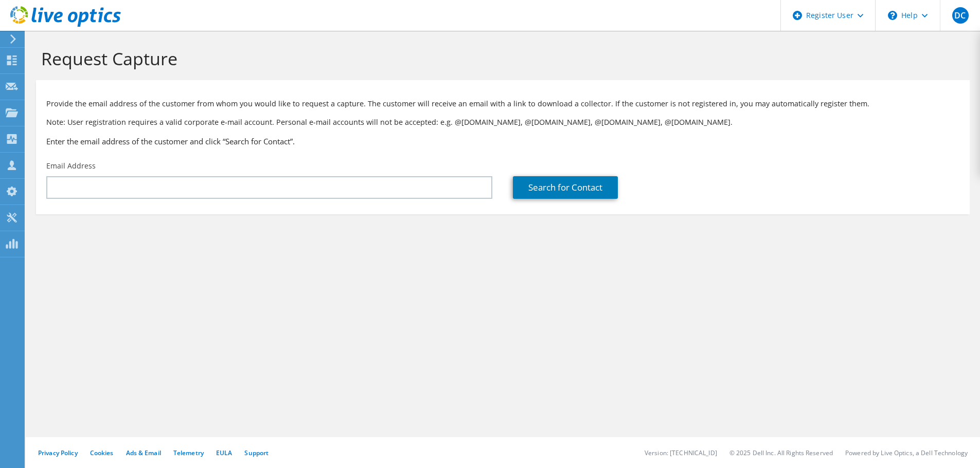 Image resolution: width=980 pixels, height=468 pixels. What do you see at coordinates (58, 452) in the screenshot?
I see `a: Privacy Policy` at bounding box center [58, 452].